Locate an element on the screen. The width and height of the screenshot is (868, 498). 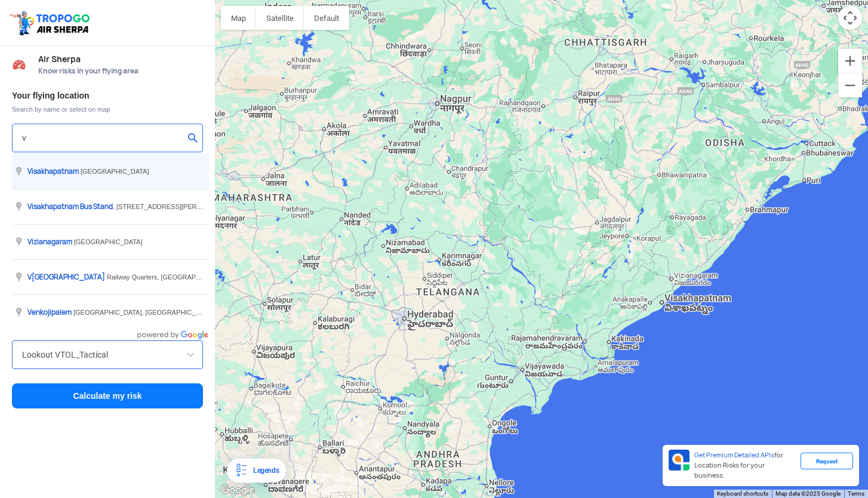
button: Calculate my risk is located at coordinates (107, 396).